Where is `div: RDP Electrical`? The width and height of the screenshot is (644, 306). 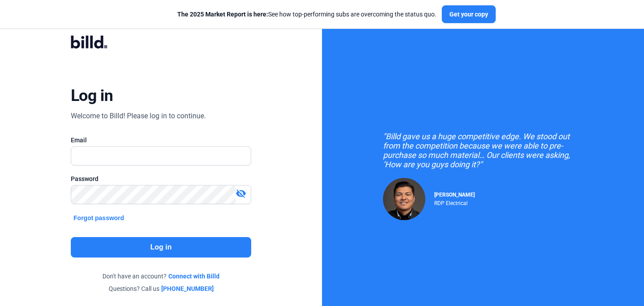 div: RDP Electrical is located at coordinates (454, 202).